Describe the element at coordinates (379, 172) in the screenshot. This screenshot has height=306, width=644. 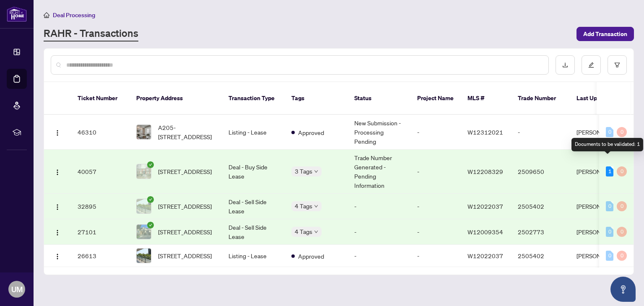
I see `td: Trade Number Generated - Pending Information` at that location.